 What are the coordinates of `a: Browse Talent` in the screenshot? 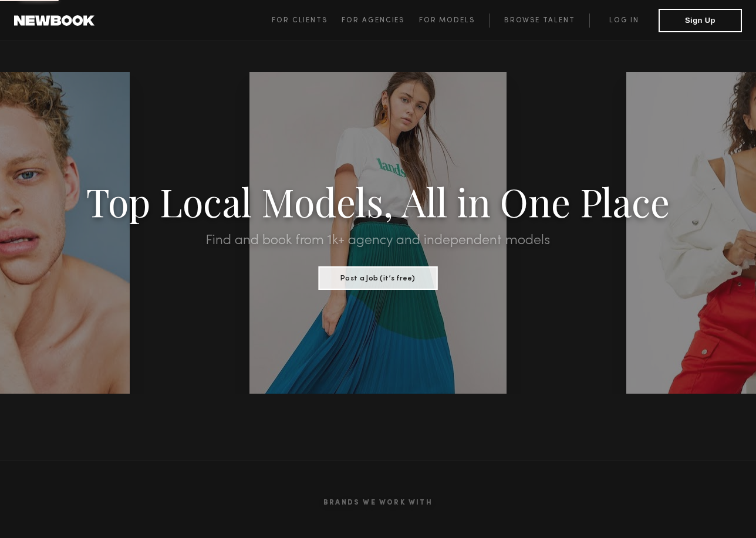 It's located at (538, 21).